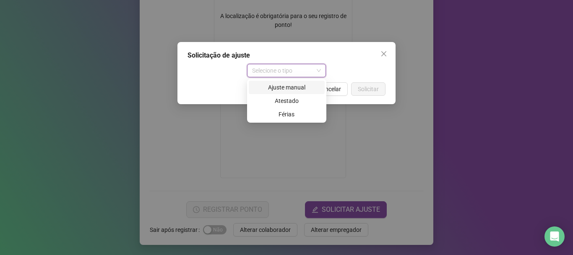 This screenshot has height=255, width=573. Describe the element at coordinates (329, 89) in the screenshot. I see `button: Cancelar` at that location.